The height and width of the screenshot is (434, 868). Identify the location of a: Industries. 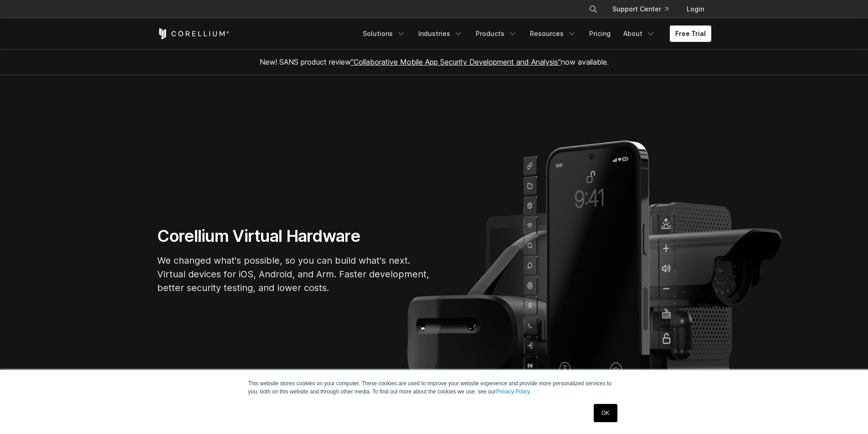
(441, 33).